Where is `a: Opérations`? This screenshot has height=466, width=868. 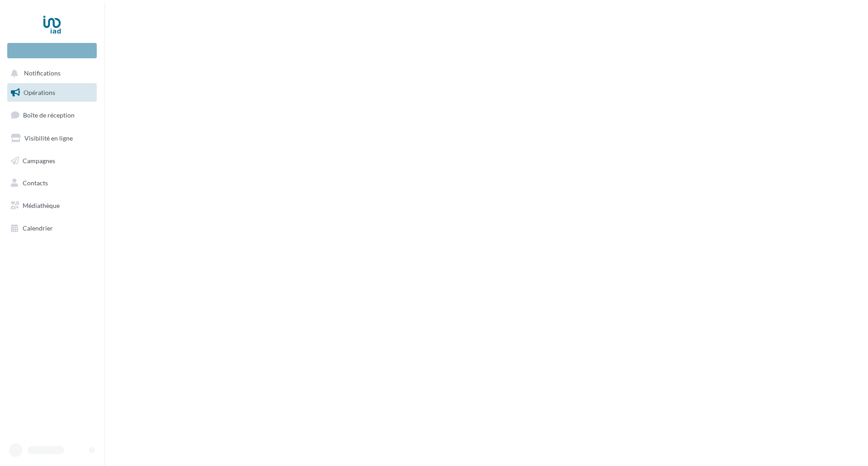
a: Opérations is located at coordinates (52, 92).